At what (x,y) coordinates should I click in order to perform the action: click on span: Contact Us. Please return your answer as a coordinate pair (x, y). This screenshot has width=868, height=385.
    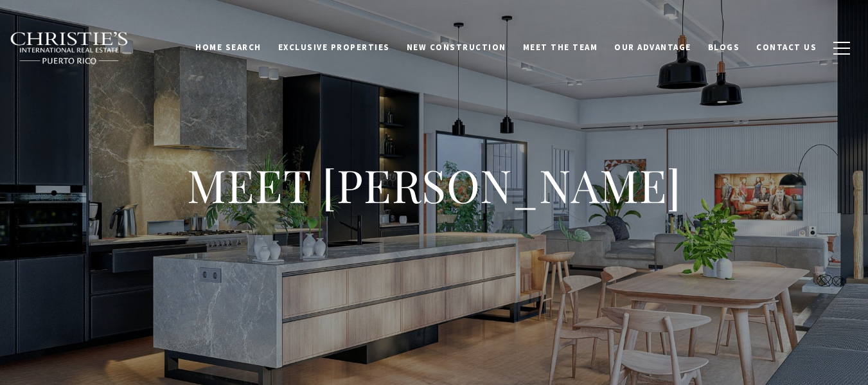
    Looking at the image, I should click on (786, 47).